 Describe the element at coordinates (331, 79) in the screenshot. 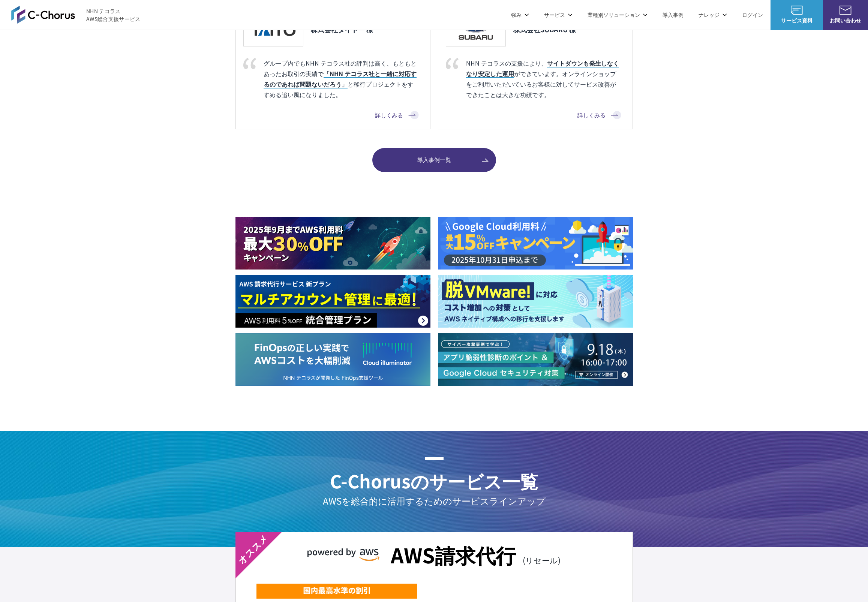

I see `p: グループ内でもNHN テコラス社の評判は高く、もともとあったお取引の実績で と移行プロジェクトをすすめる追い風になりました。` at that location.